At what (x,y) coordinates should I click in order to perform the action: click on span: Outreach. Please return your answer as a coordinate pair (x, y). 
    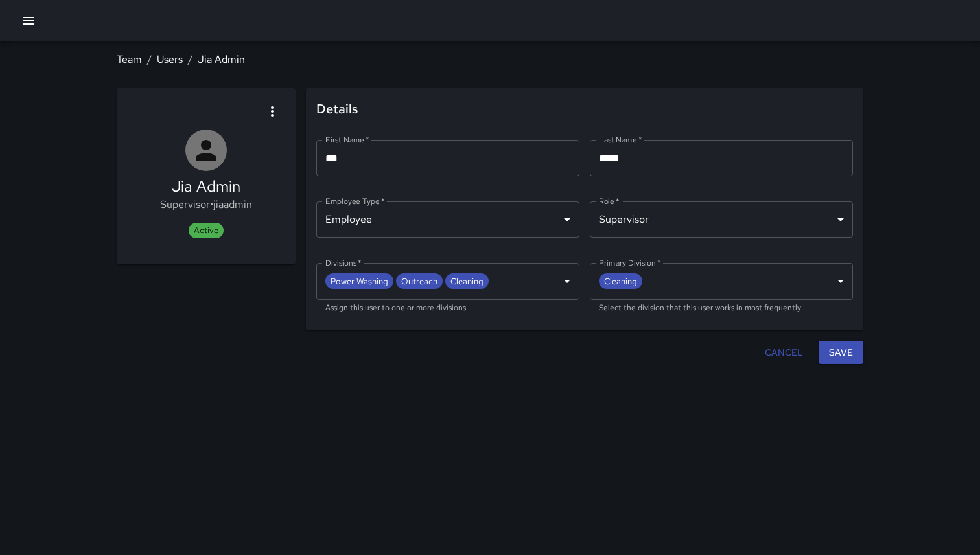
    Looking at the image, I should click on (419, 282).